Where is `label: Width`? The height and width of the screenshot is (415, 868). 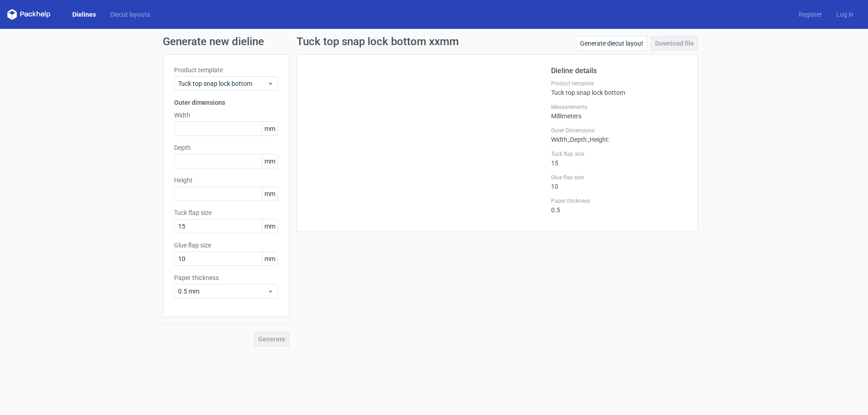
label: Width is located at coordinates (226, 115).